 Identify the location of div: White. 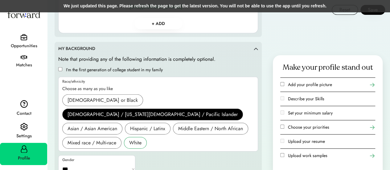
(135, 143).